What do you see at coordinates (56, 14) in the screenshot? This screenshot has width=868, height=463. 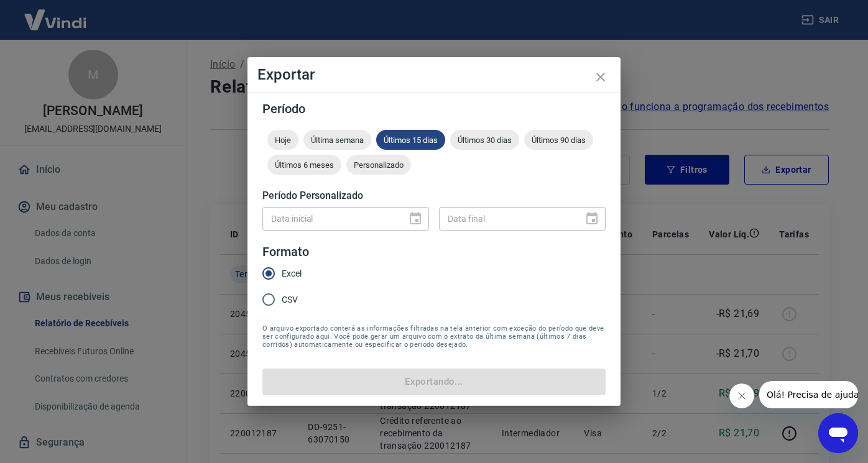 I see `span: Olá! Precisa de ajuda?` at bounding box center [56, 14].